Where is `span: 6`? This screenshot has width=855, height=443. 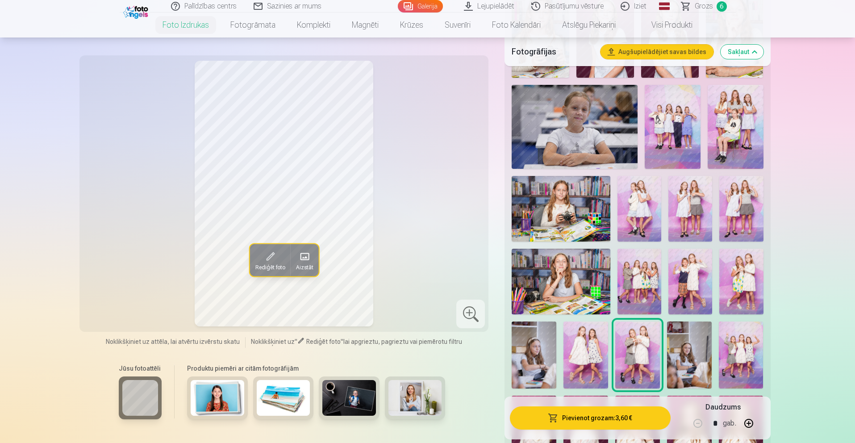 span: 6 is located at coordinates (722, 6).